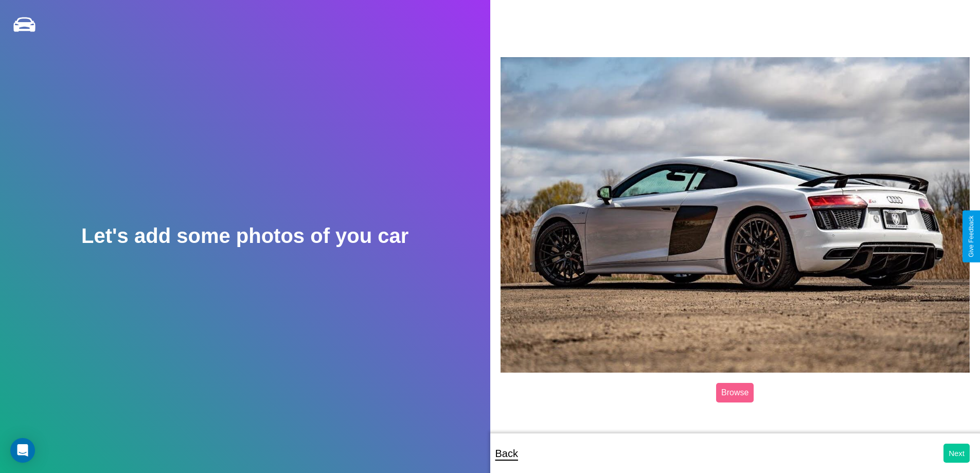 Image resolution: width=980 pixels, height=473 pixels. I want to click on button: Next, so click(957, 453).